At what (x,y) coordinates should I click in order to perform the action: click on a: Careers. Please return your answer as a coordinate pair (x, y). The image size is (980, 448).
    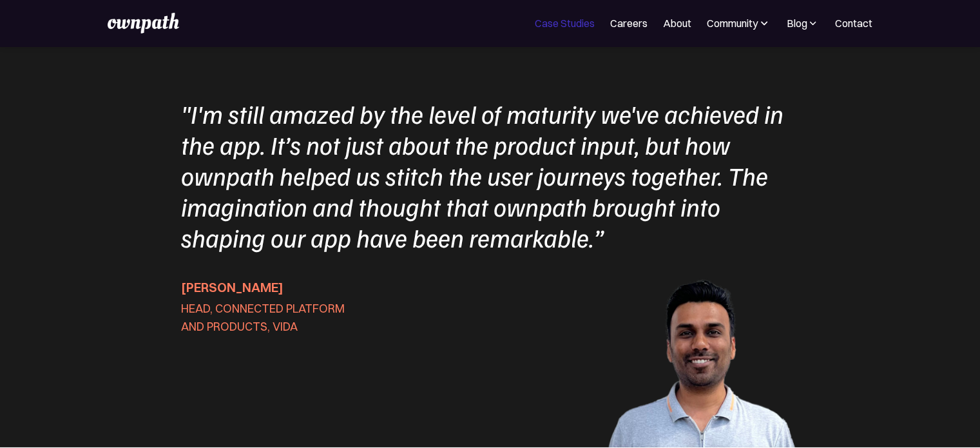
    Looking at the image, I should click on (629, 23).